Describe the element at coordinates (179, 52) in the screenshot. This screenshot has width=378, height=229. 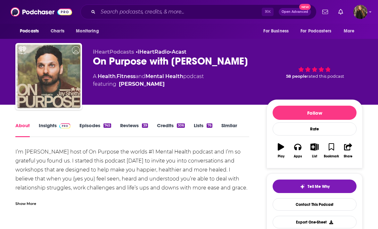
I see `a: Acast` at that location.